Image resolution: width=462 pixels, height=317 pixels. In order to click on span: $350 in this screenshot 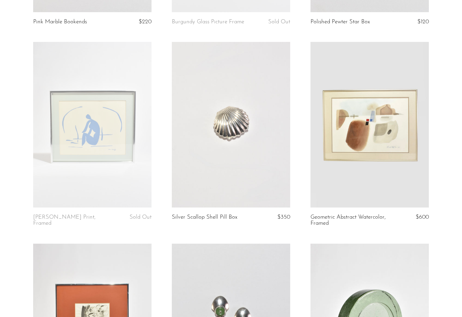, I will do `click(284, 217)`.